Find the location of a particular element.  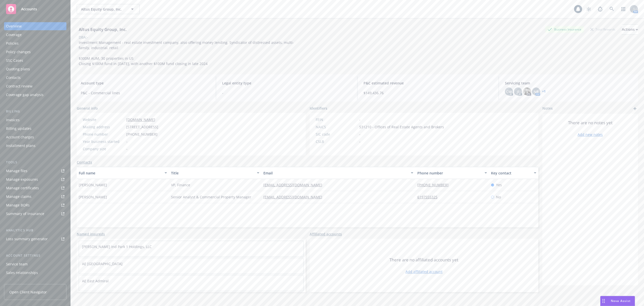

span: CW is located at coordinates (509, 91).